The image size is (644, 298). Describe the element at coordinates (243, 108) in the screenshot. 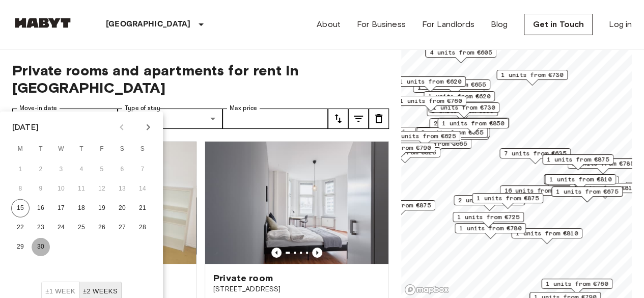

I see `label: Max price` at that location.